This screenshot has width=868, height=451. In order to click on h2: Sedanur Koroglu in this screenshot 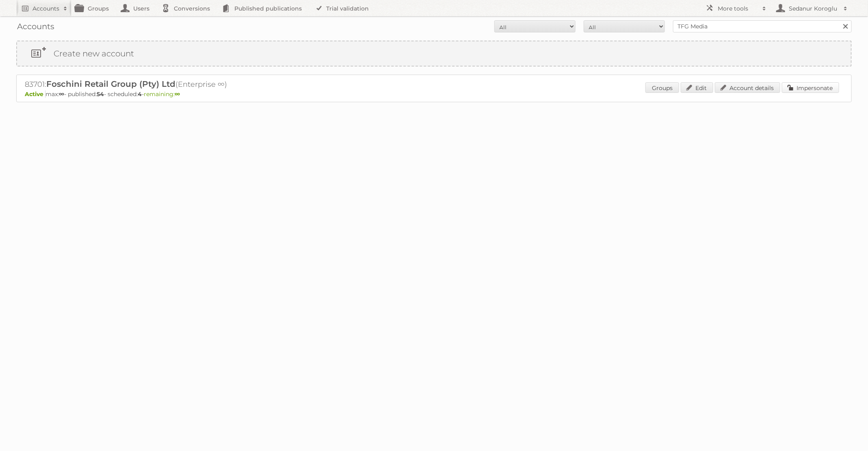, I will do `click(813, 8)`.